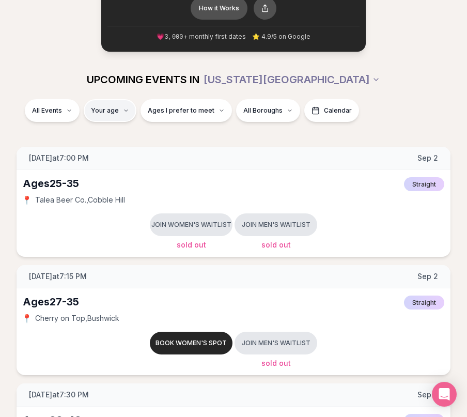 The image size is (467, 417). I want to click on button: Your age, so click(110, 111).